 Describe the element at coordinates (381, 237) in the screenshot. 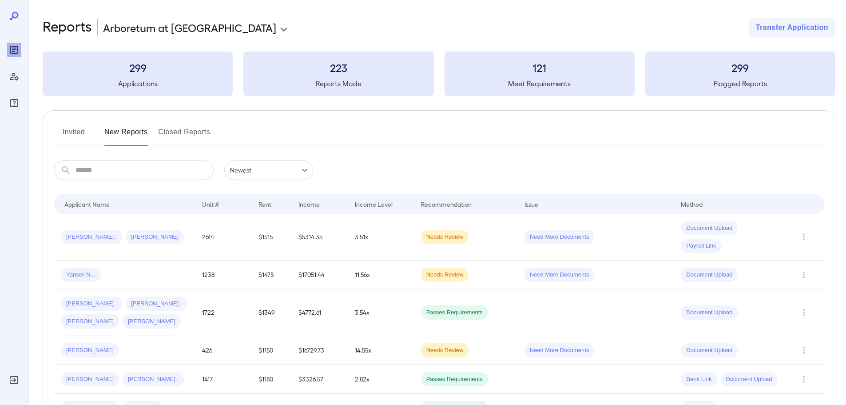

I see `td: 3.51x` at that location.